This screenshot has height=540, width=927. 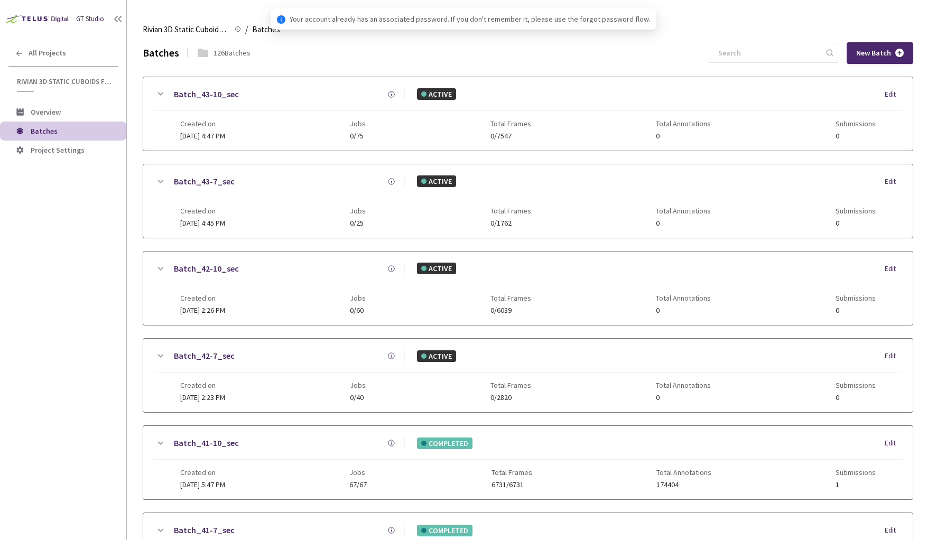 I want to click on a: Batch_42-10_sec, so click(x=206, y=269).